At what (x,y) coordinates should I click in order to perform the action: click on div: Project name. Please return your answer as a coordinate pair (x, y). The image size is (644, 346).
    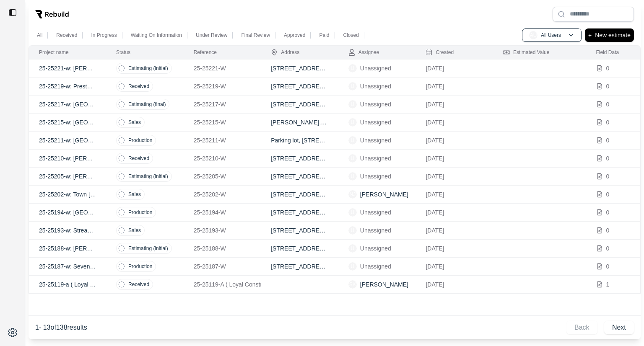
    Looking at the image, I should click on (54, 52).